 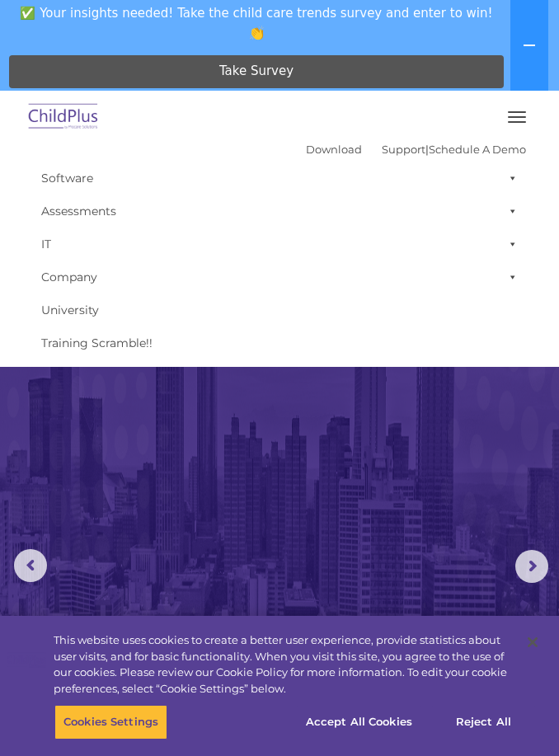 What do you see at coordinates (257, 71) in the screenshot?
I see `span: Take Survey` at bounding box center [257, 71].